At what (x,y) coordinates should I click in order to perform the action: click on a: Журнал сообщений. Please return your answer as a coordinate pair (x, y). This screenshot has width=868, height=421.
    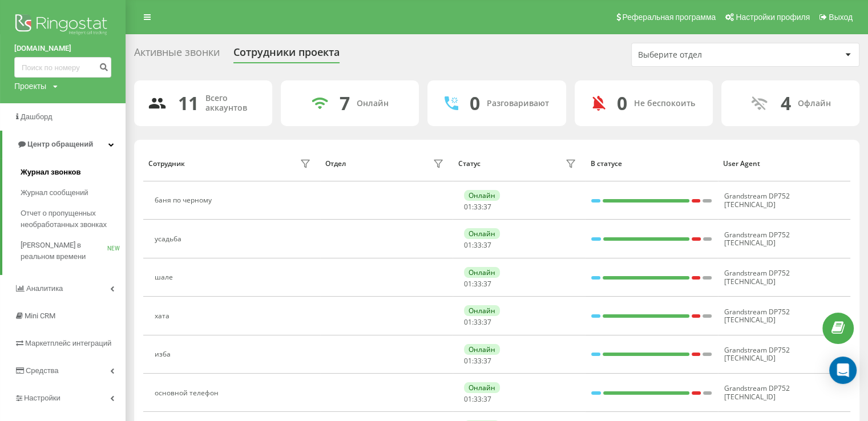
    Looking at the image, I should click on (73, 193).